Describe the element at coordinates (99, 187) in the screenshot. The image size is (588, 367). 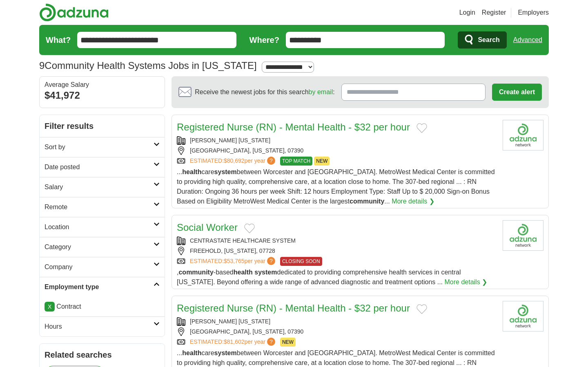
I see `h2: Salary` at that location.